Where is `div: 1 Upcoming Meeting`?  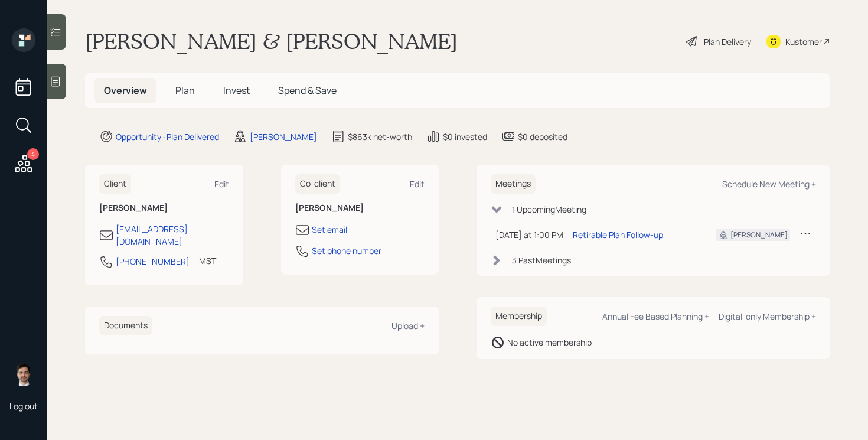
div: 1 Upcoming Meeting is located at coordinates (549, 209).